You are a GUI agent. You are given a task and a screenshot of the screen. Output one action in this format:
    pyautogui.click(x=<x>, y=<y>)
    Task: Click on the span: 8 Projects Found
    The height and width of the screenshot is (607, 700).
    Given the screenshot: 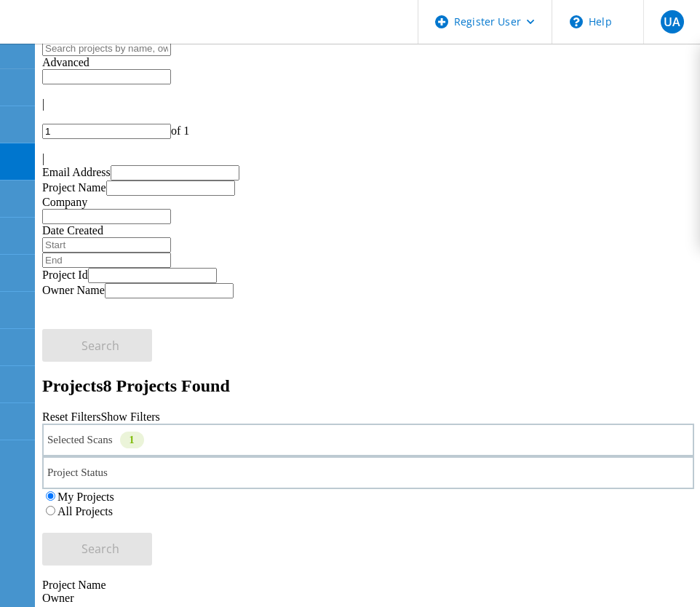 What is the action you would take?
    pyautogui.click(x=166, y=386)
    